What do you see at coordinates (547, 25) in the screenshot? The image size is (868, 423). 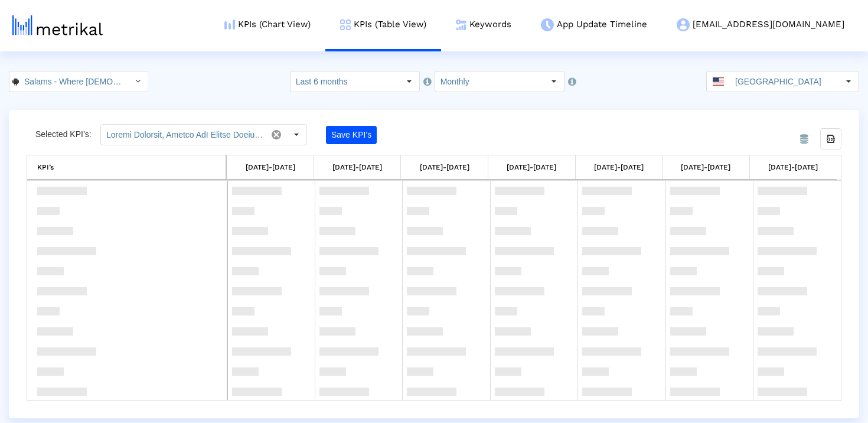 I see `img: app-update-menu-icon.png` at bounding box center [547, 25].